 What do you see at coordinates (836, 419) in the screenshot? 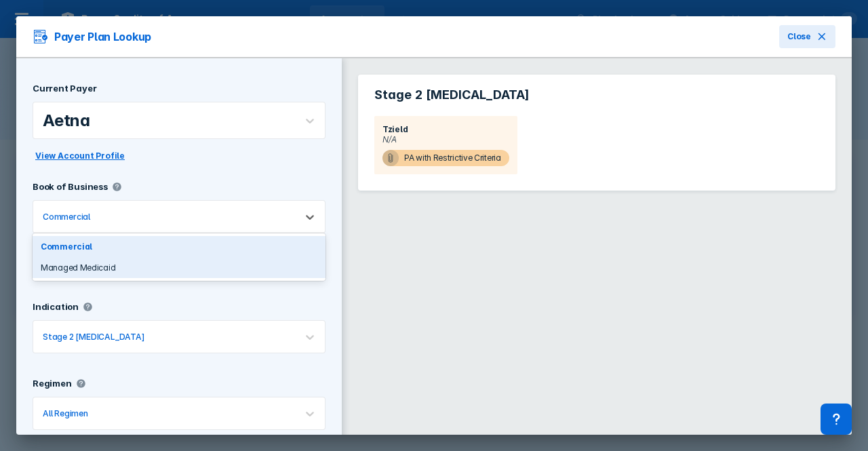
I see `div: Contact Support` at bounding box center [836, 419].